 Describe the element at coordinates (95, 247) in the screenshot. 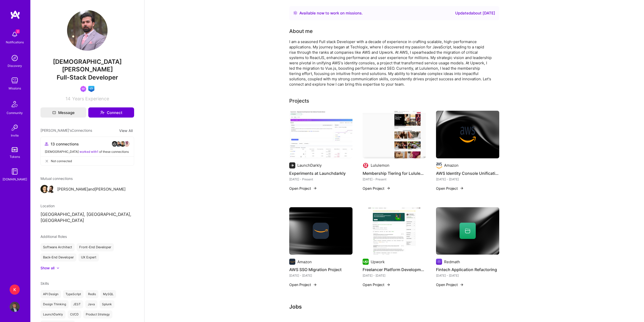

I see `div: Front-End Developer` at that location.